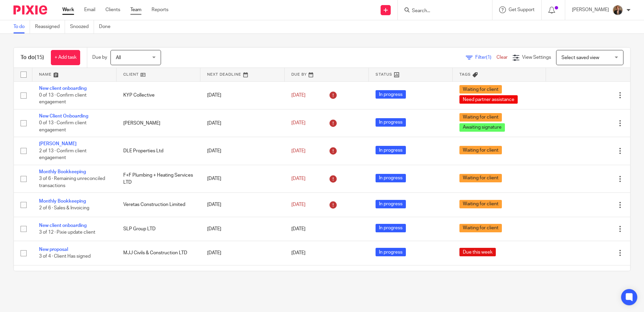  Describe the element at coordinates (159, 204) in the screenshot. I see `td: Veretas Construction Limited` at that location.